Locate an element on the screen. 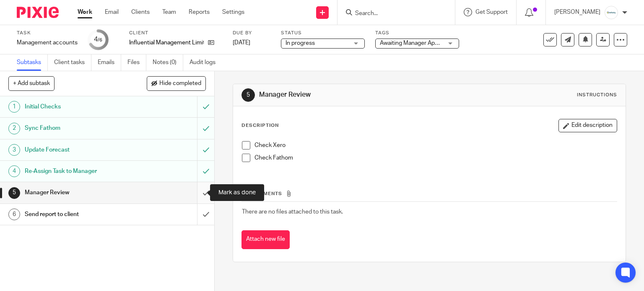  label: Client is located at coordinates (176, 34).